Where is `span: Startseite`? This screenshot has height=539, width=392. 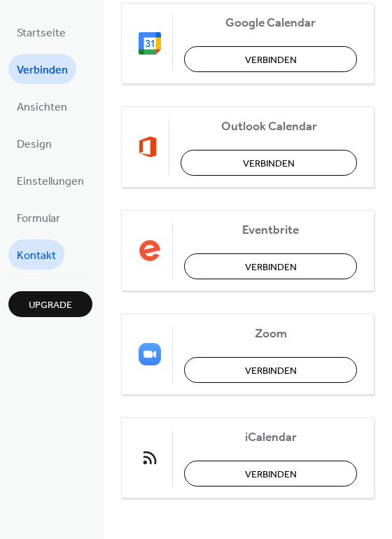
span: Startseite is located at coordinates (41, 33).